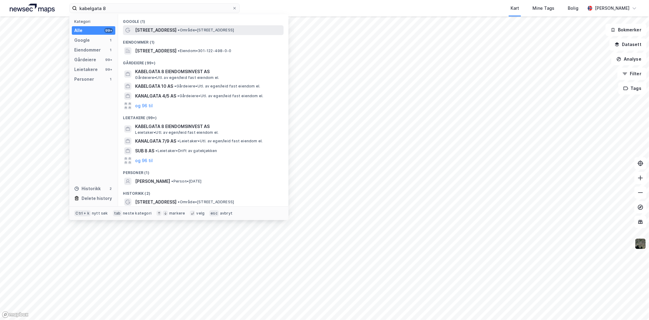  I want to click on div: Leietakere (99+), so click(203, 116).